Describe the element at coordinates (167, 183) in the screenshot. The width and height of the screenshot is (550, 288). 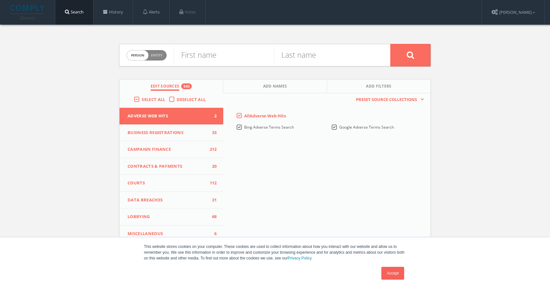
I see `span: Courts` at that location.